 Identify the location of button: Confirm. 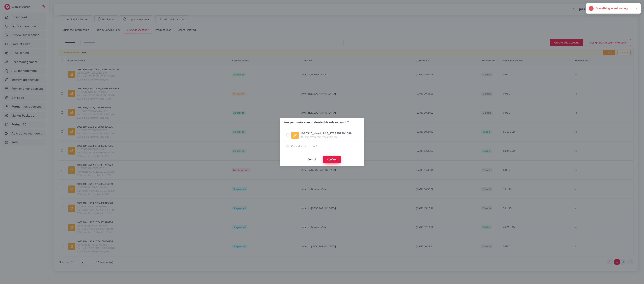
(331, 160).